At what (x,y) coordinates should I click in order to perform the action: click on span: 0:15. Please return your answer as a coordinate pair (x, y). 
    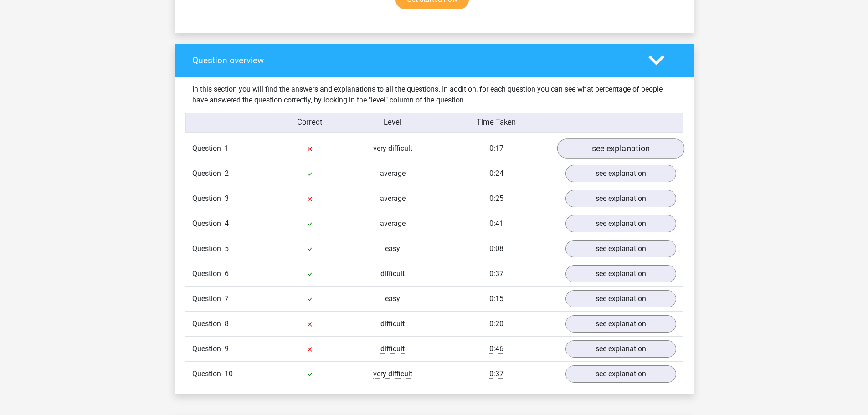
    Looking at the image, I should click on (496, 298).